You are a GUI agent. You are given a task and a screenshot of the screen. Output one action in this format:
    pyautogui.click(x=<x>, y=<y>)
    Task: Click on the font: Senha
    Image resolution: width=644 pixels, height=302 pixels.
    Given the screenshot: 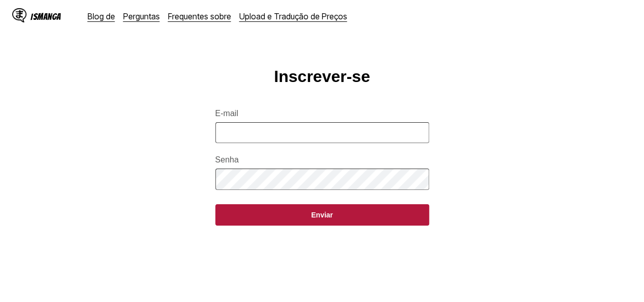 What is the action you would take?
    pyautogui.click(x=227, y=159)
    